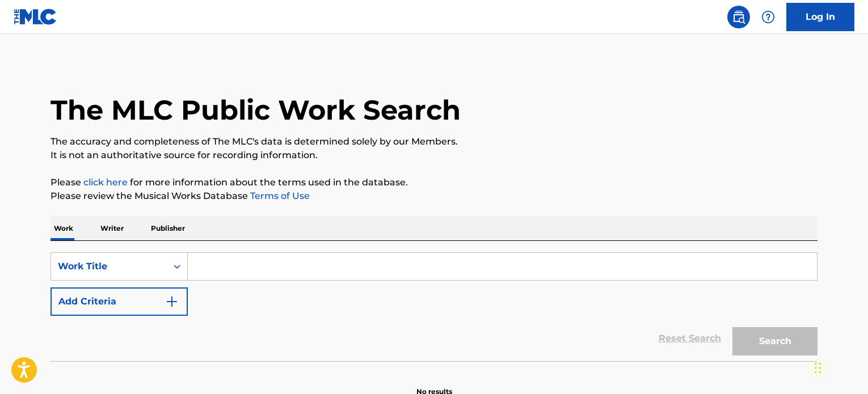 Image resolution: width=868 pixels, height=394 pixels. Describe the element at coordinates (64, 228) in the screenshot. I see `p: Work` at that location.